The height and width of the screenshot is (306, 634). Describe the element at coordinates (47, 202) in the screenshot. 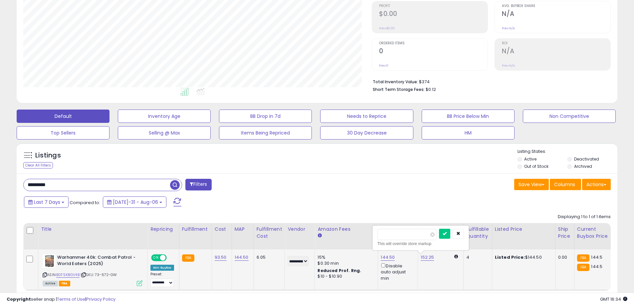

I see `span: Last 7 Days` at that location.